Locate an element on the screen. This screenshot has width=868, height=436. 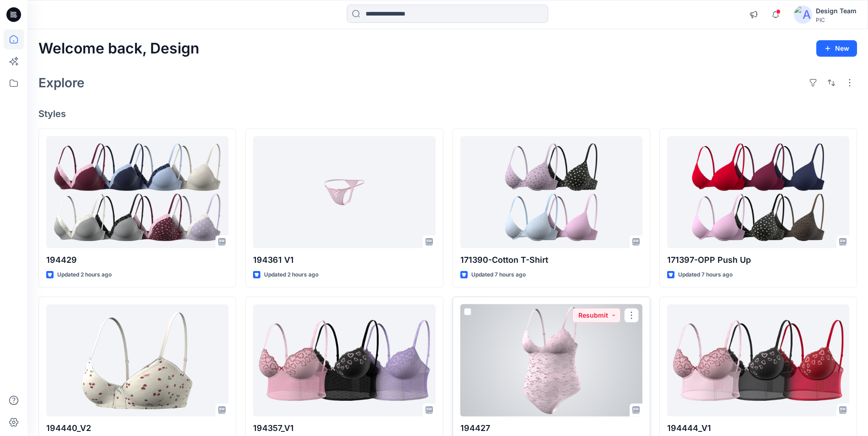
a: 194357_V1 is located at coordinates (344, 361).